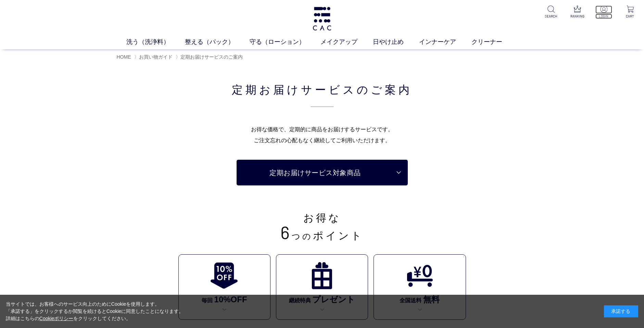 This screenshot has width=644, height=328. I want to click on a: SEARCH, so click(551, 12).